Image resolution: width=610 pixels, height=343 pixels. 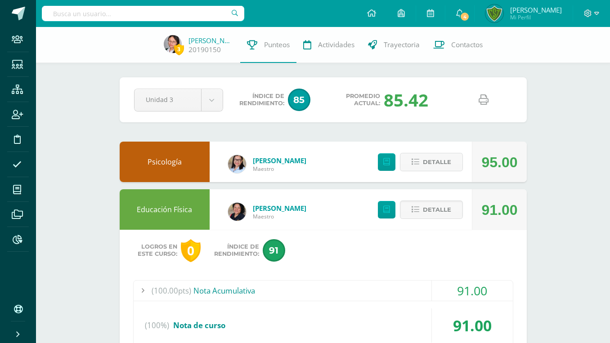 I want to click on img: 53c5da0f4b5b1c5426a4183bb0523844.png, so click(x=173, y=44).